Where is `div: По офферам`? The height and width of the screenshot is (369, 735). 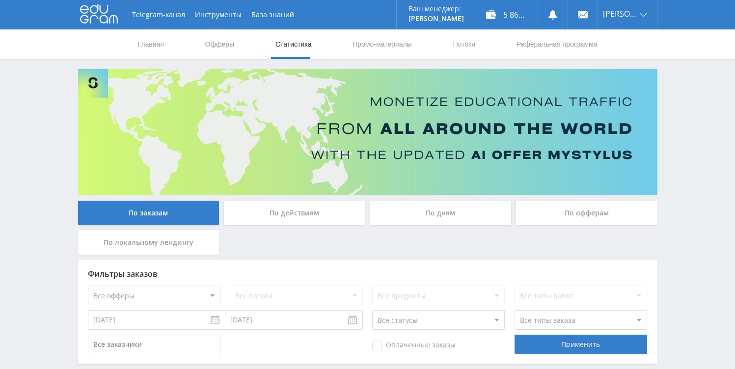
div: По офферам is located at coordinates (587, 213).